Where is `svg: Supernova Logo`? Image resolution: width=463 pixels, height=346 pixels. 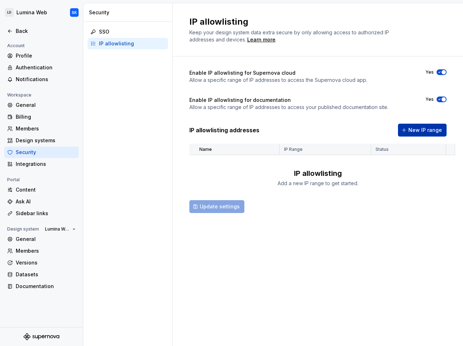 svg: Supernova Logo is located at coordinates (41, 337).